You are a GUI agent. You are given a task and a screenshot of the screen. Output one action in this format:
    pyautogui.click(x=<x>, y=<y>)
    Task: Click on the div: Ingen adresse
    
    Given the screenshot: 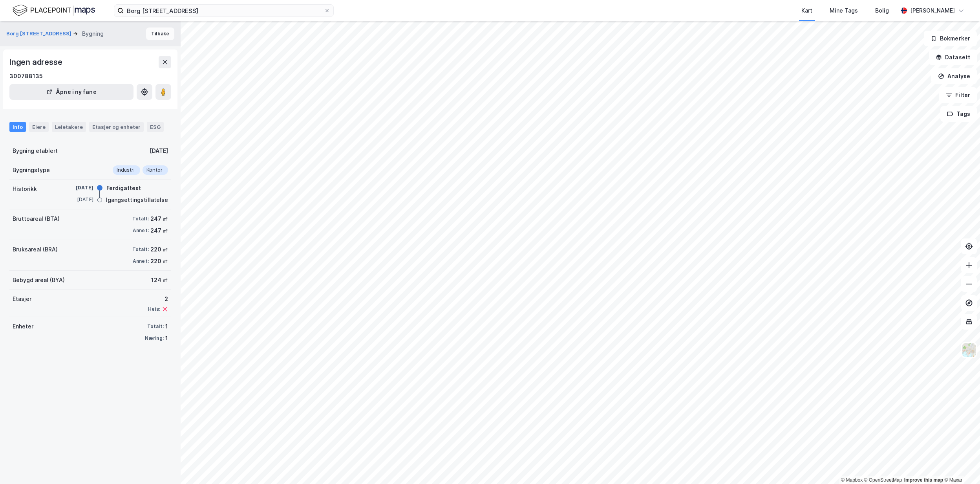 What is the action you would take?
    pyautogui.click(x=37, y=62)
    